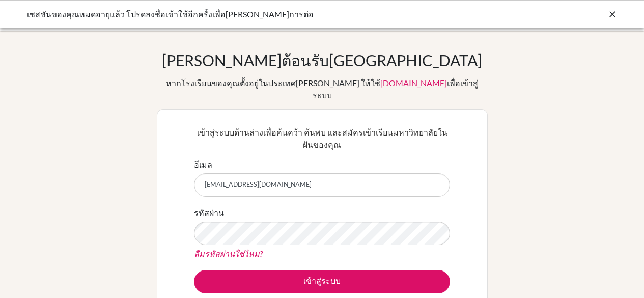  What do you see at coordinates (322, 138) in the screenshot?
I see `font: เข้าสู่ระบบด้านล่างเพื่อค้นคว้า ค้นพบ และสมัครเข้าเรียนมหาวิทยาลัยในฝันของคุณ` at bounding box center [322, 138].